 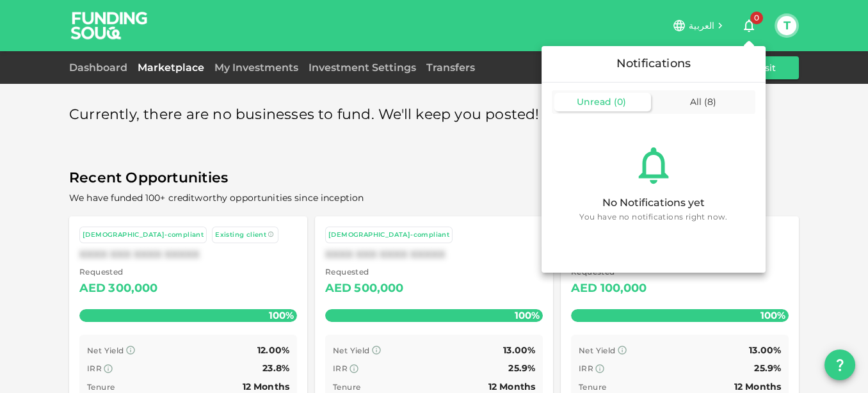 I want to click on span: ( 0 ), so click(x=620, y=102).